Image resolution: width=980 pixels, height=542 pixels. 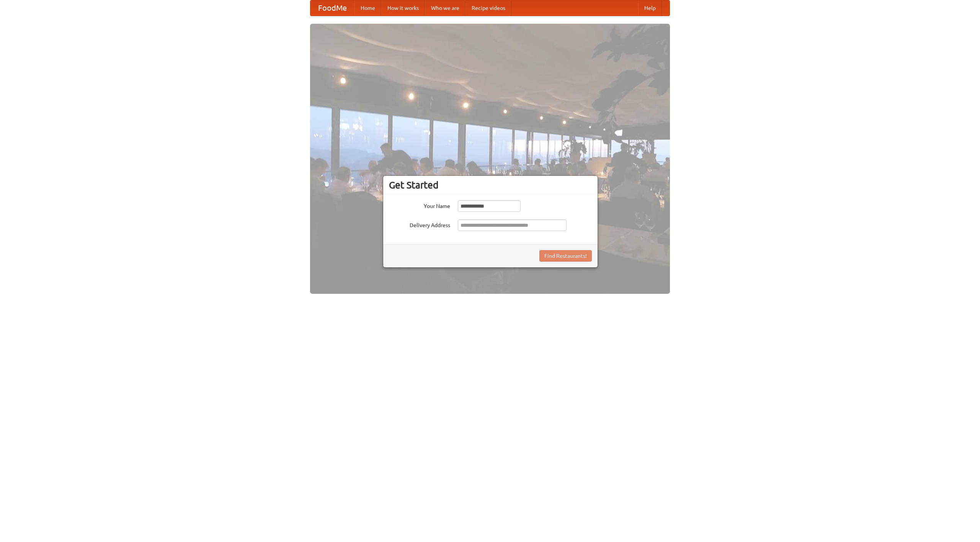 I want to click on a: Home, so click(x=368, y=9).